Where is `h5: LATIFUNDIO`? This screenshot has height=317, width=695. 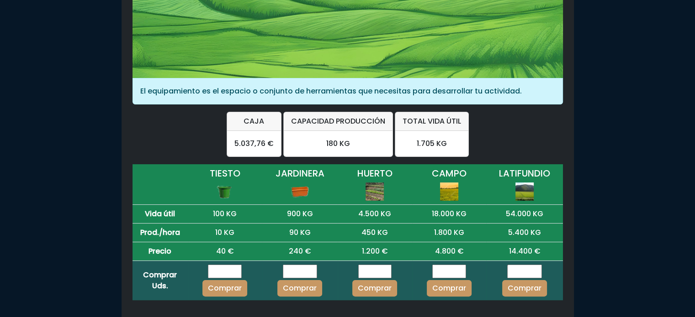 h5: LATIFUNDIO is located at coordinates (524, 174).